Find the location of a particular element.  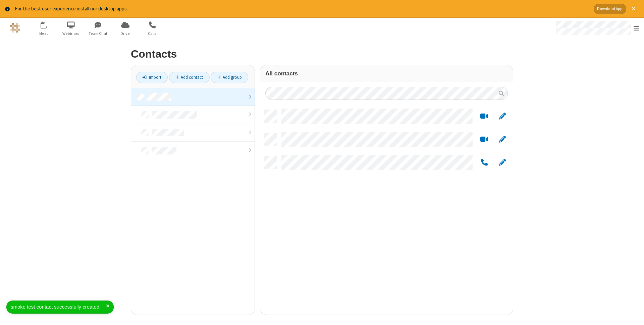

a: Add contact is located at coordinates (189, 78).